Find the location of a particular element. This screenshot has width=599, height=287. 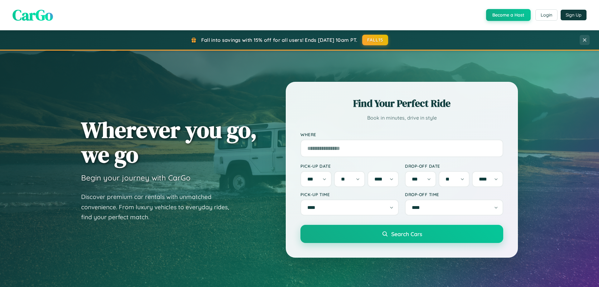

button: FALL15 is located at coordinates (375, 40).